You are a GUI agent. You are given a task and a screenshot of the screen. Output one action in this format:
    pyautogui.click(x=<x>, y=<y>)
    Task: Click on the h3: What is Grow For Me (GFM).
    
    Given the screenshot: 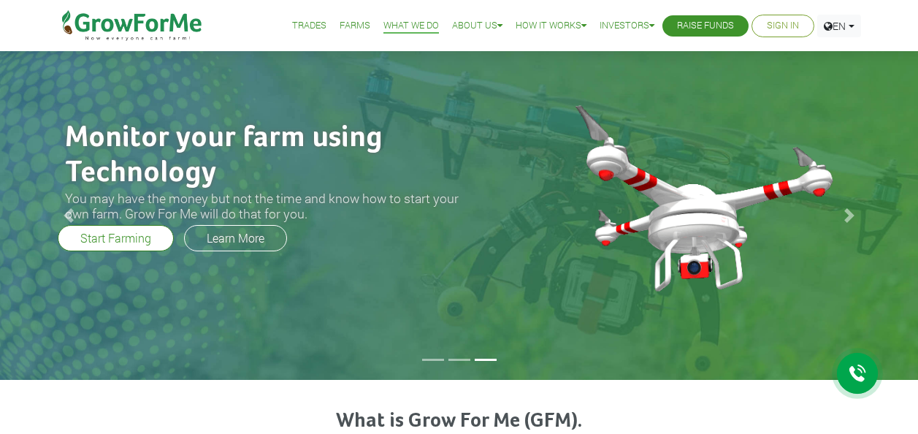 What is the action you would take?
    pyautogui.click(x=459, y=421)
    